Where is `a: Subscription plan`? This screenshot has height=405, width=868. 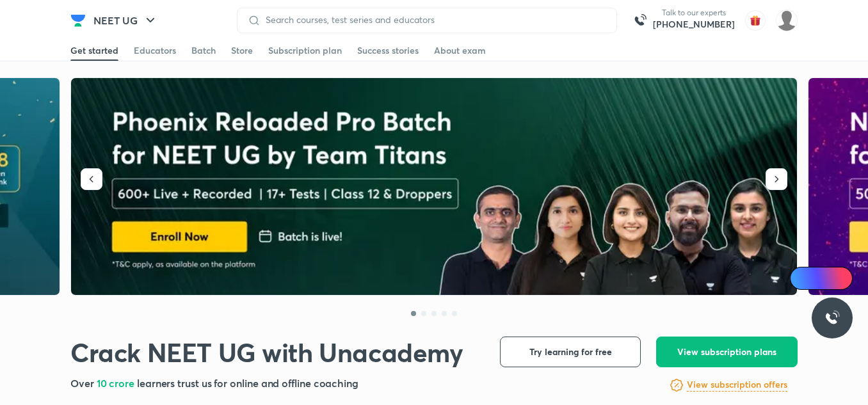 a: Subscription plan is located at coordinates (305, 50).